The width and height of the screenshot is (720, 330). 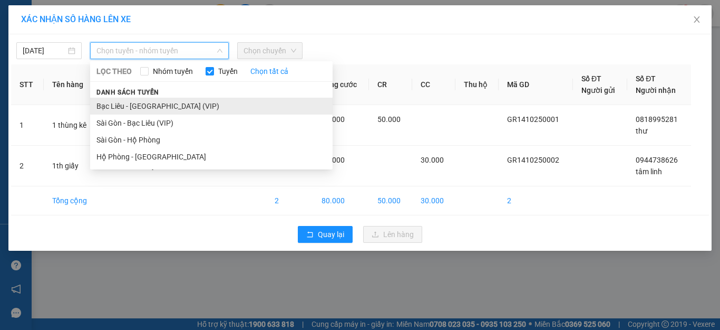 What do you see at coordinates (533, 160) in the screenshot?
I see `span: GR1410250002` at bounding box center [533, 160].